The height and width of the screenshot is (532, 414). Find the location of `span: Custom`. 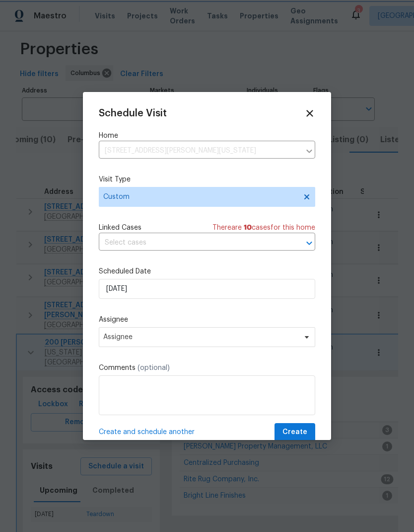

span: Custom is located at coordinates (199, 197).